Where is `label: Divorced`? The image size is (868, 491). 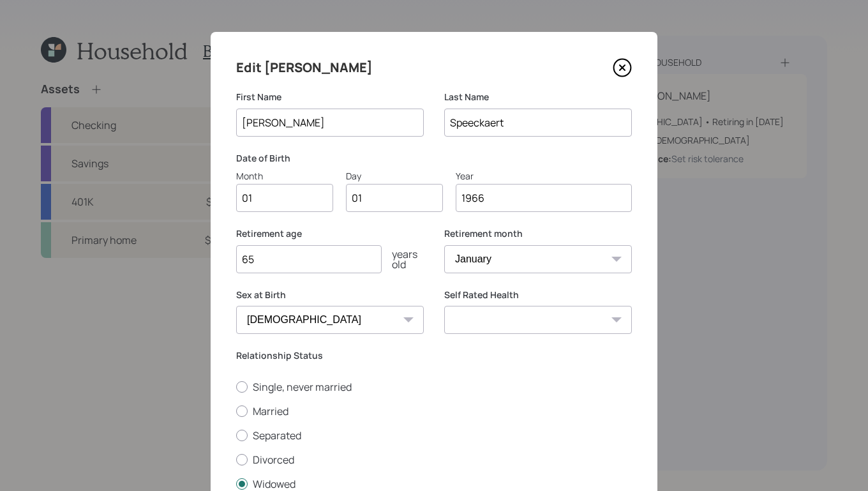 label: Divorced is located at coordinates (434, 460).